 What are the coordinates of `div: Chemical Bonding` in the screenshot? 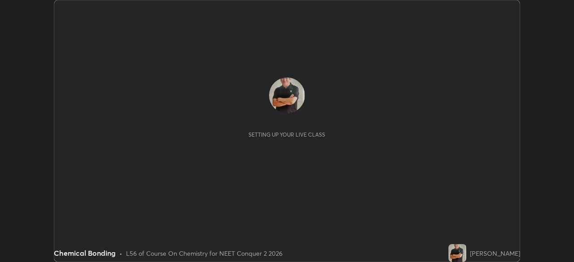 It's located at (85, 253).